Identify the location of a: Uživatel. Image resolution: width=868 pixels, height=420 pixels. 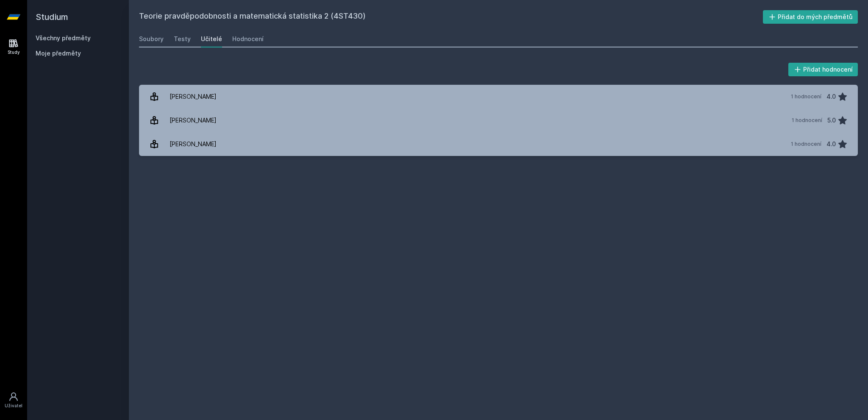
(13, 400).